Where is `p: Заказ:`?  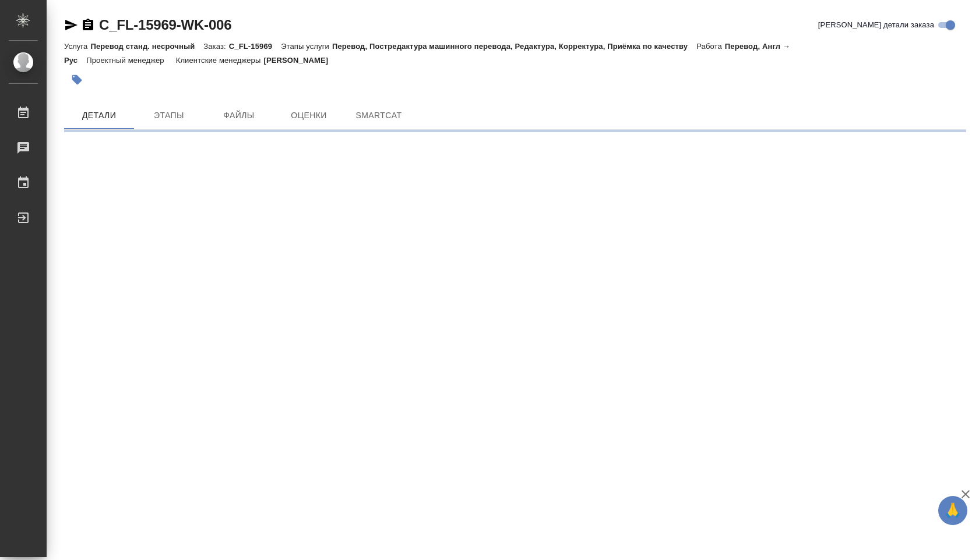
p: Заказ: is located at coordinates (215, 46).